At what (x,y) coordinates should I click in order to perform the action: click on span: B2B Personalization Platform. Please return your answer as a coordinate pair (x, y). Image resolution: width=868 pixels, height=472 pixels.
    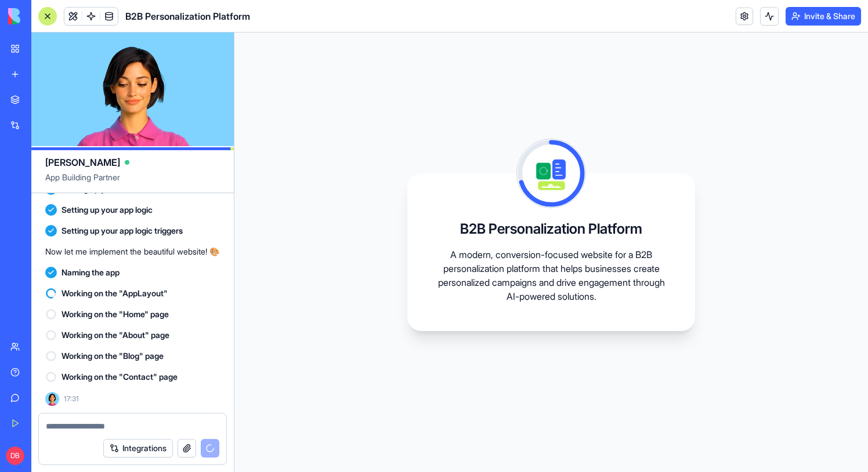
    Looking at the image, I should click on (187, 16).